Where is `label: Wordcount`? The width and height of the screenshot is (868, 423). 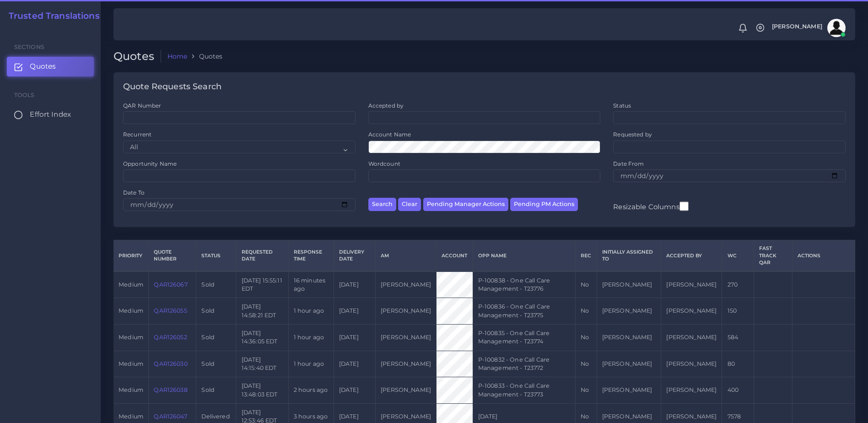
label: Wordcount is located at coordinates (384, 163).